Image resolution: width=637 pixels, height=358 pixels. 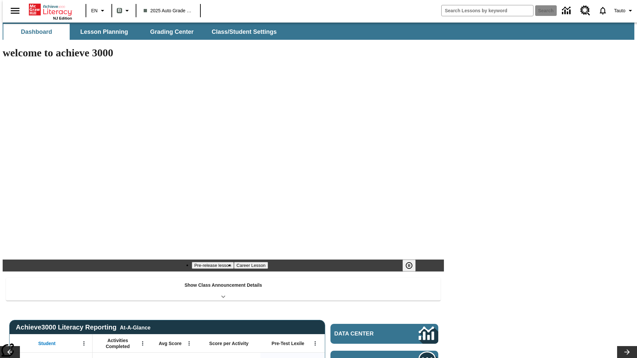 I want to click on div: Pause, so click(x=413, y=266).